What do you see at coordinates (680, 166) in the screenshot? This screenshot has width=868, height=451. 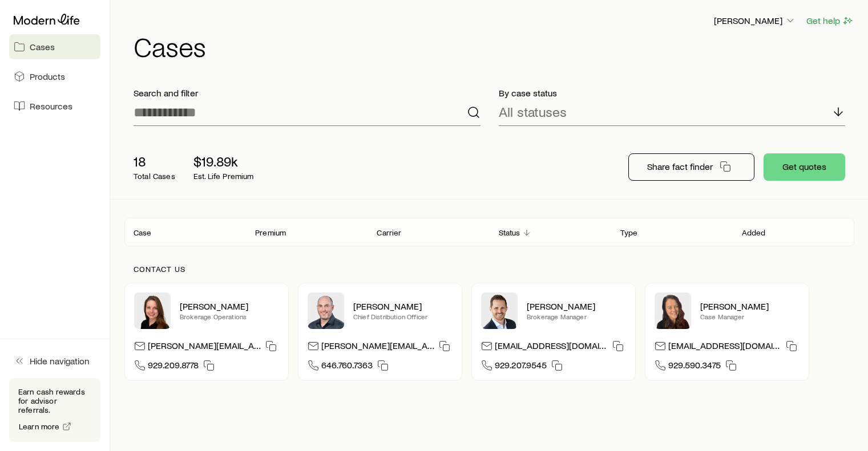 I see `p: Share fact finder` at bounding box center [680, 166].